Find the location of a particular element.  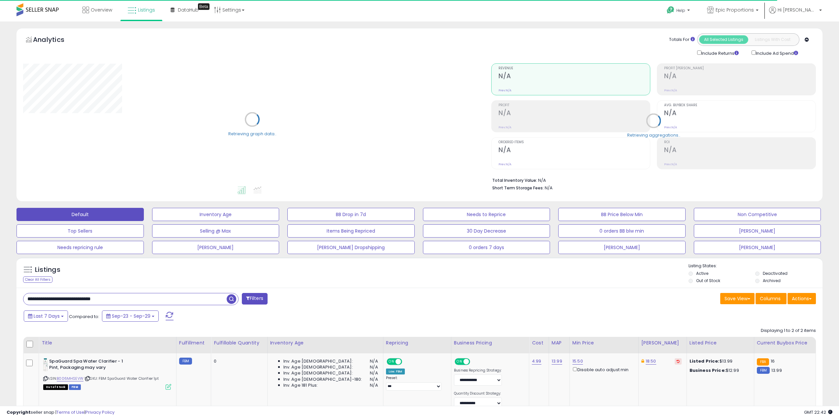

div: Retrieving graph data.. is located at coordinates (252, 134).